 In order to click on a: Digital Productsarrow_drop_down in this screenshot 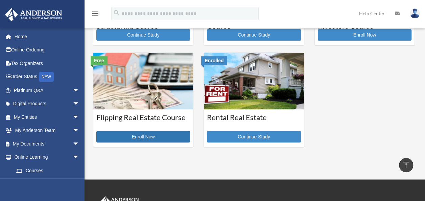, I will do `click(47, 104)`.